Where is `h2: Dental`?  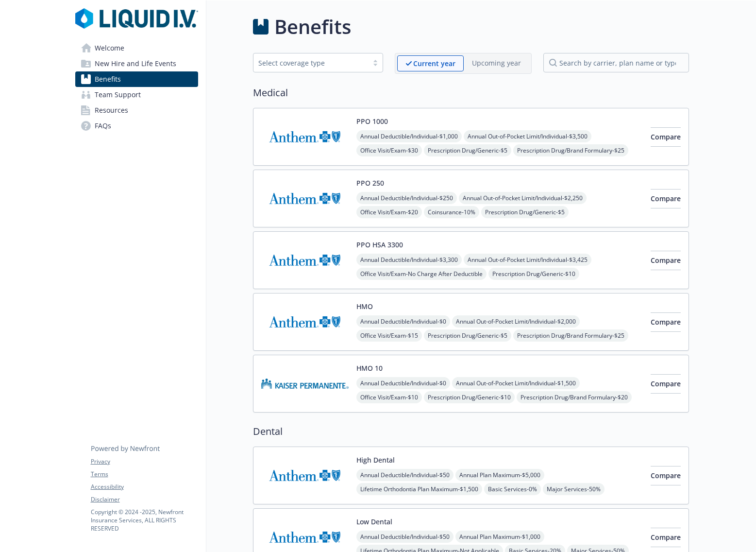 h2: Dental is located at coordinates (471, 432).